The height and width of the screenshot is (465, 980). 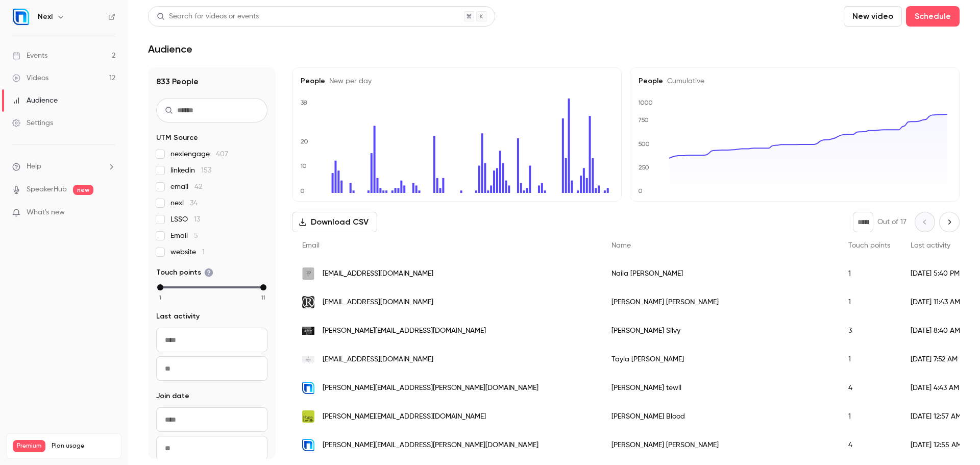 I want to click on text: 38, so click(x=303, y=103).